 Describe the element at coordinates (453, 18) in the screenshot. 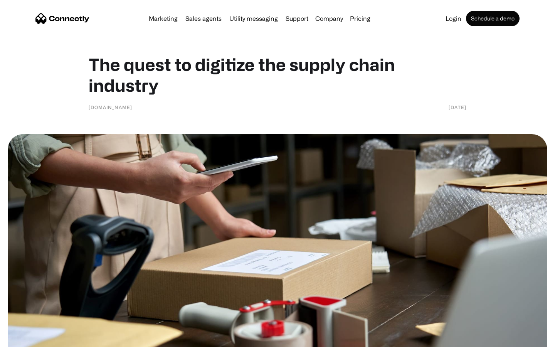

I see `a: Login` at that location.